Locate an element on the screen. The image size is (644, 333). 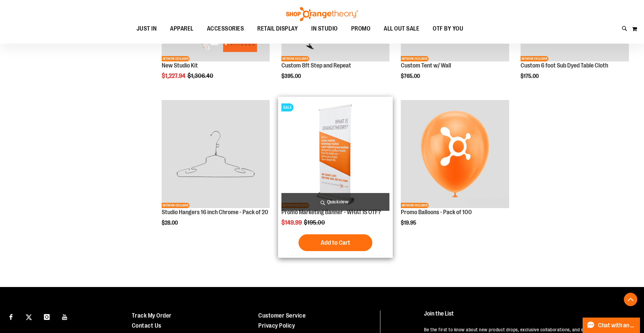
a: Visit our Youtube page is located at coordinates (65, 316).